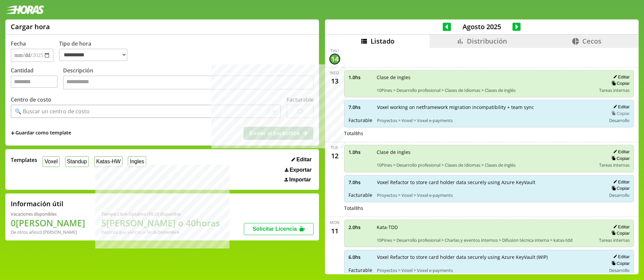 The width and height of the screenshot is (644, 280). Describe the element at coordinates (482, 161) in the screenshot. I see `div: scrollable content` at that location.